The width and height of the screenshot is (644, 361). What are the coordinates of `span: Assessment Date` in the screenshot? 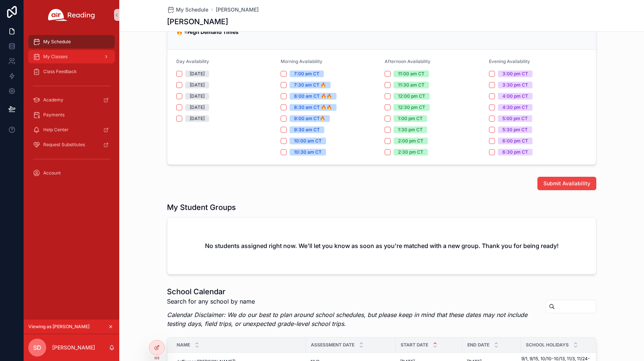 It's located at (332, 345).